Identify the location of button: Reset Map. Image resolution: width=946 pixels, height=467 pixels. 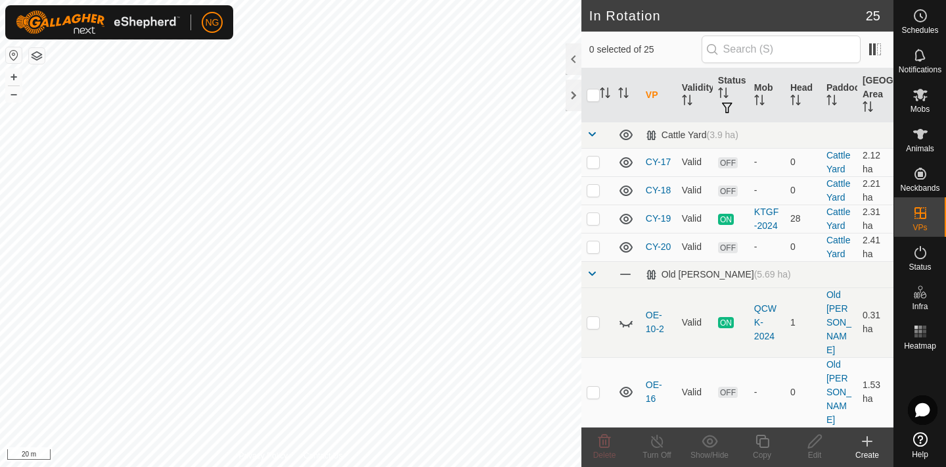
(14, 55).